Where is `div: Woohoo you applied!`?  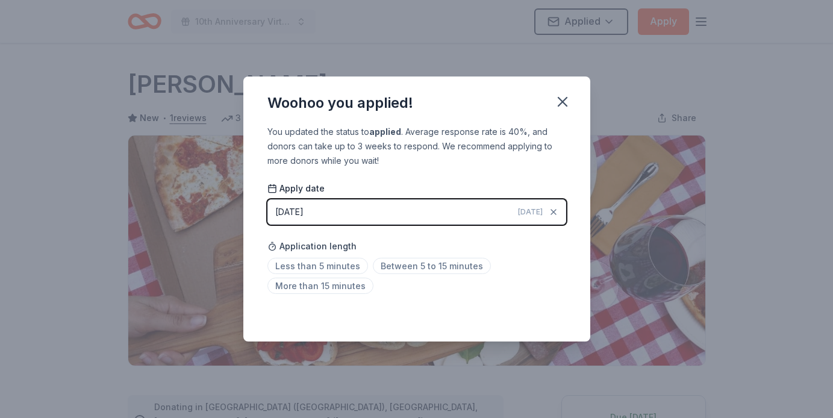
div: Woohoo you applied! is located at coordinates (340, 103).